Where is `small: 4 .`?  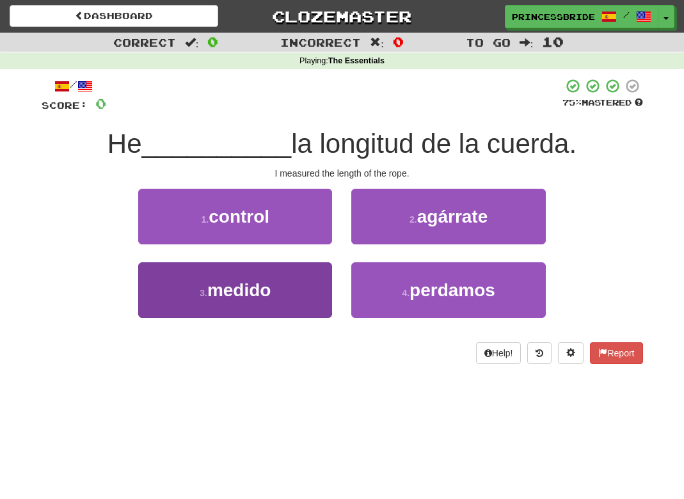
small: 4 . is located at coordinates (405, 293).